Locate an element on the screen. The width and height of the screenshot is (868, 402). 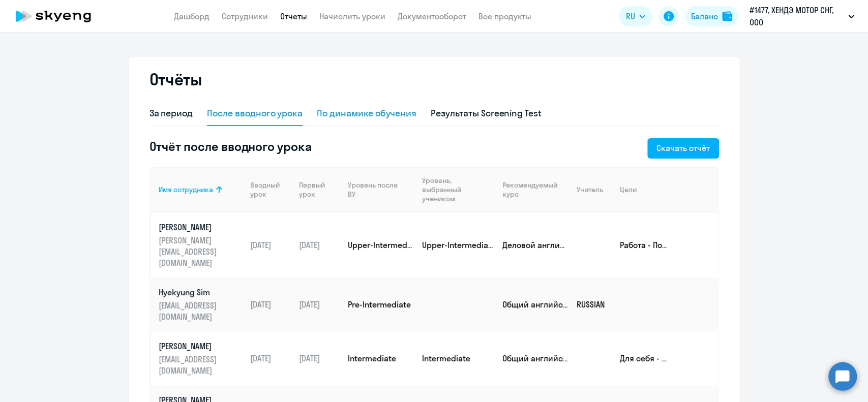
p: Hyekyung Sim is located at coordinates (200, 292).